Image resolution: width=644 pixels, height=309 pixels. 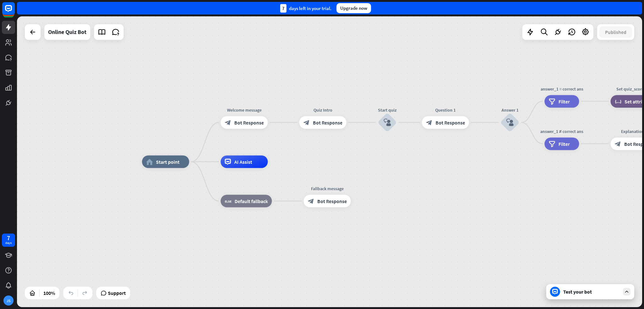 What do you see at coordinates (251, 201) in the screenshot?
I see `span: Default fallback` at bounding box center [251, 201].